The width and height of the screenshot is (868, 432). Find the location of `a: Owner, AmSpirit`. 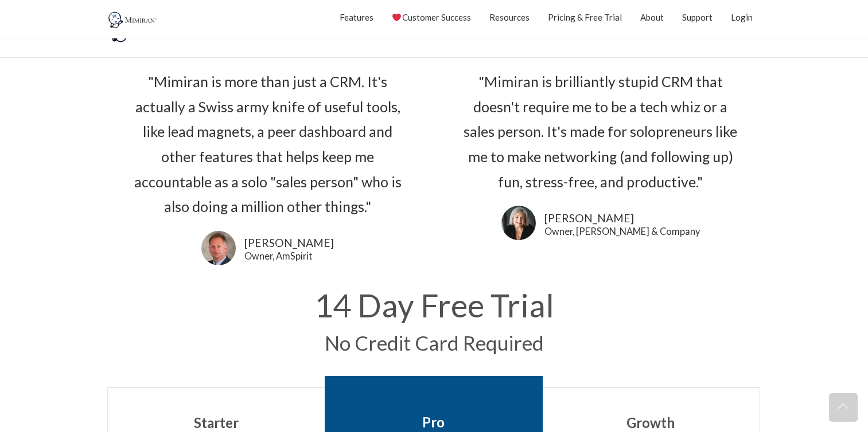

a: Owner, AmSpirit is located at coordinates (289, 256).